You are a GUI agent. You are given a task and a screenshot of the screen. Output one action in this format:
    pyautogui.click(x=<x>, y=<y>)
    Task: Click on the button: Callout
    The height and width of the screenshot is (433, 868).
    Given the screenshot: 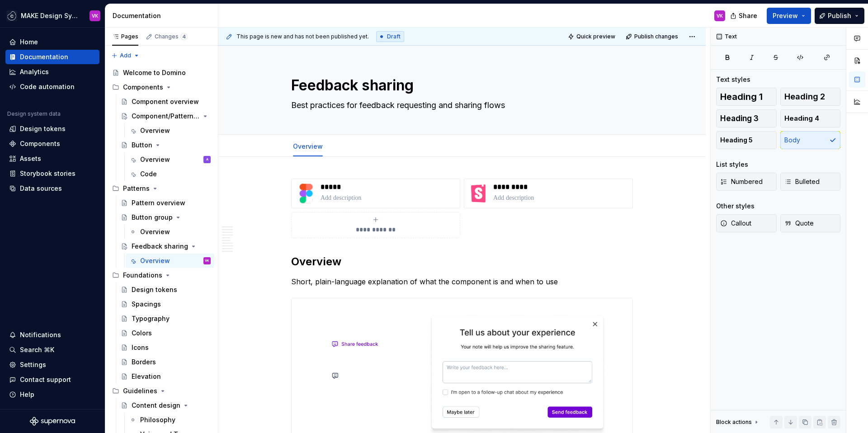 What is the action you would take?
    pyautogui.click(x=747, y=223)
    